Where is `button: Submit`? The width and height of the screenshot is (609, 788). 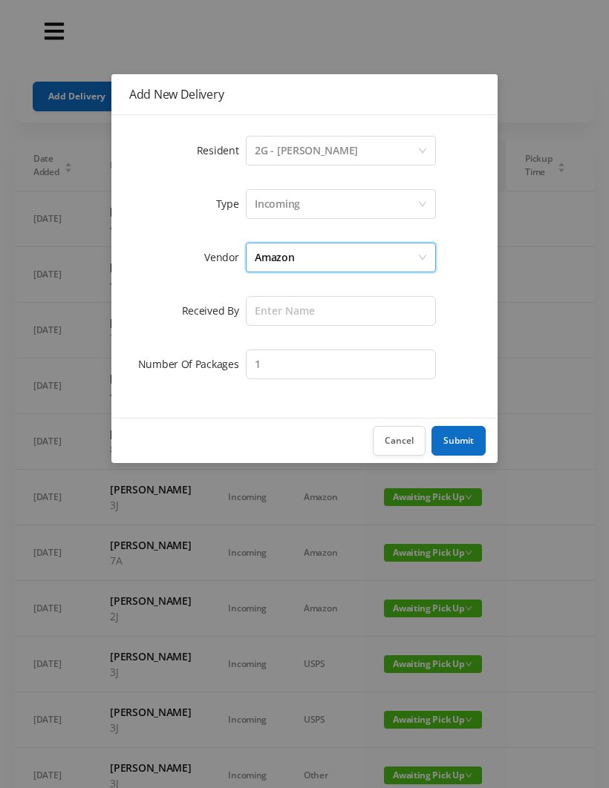 button: Submit is located at coordinates (458, 441).